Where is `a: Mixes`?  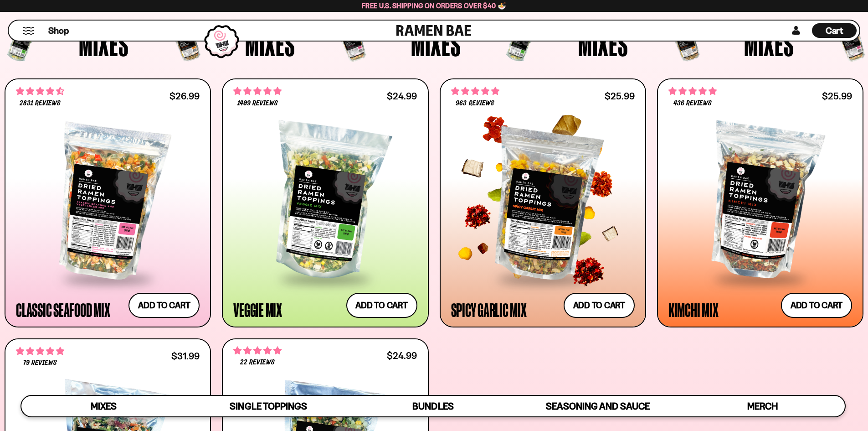
a: Mixes is located at coordinates (104, 406).